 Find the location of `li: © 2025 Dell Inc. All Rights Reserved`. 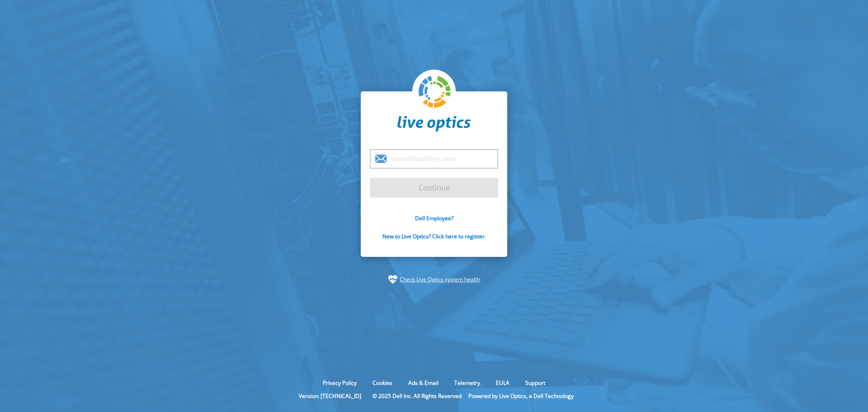

li: © 2025 Dell Inc. All Rights Reserved is located at coordinates (417, 396).